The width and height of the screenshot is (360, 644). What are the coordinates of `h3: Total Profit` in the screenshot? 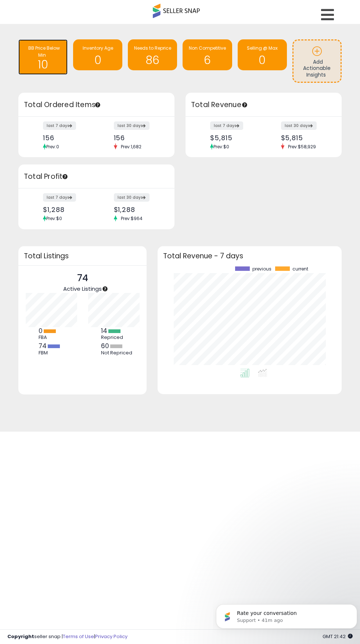 It's located at (96, 177).